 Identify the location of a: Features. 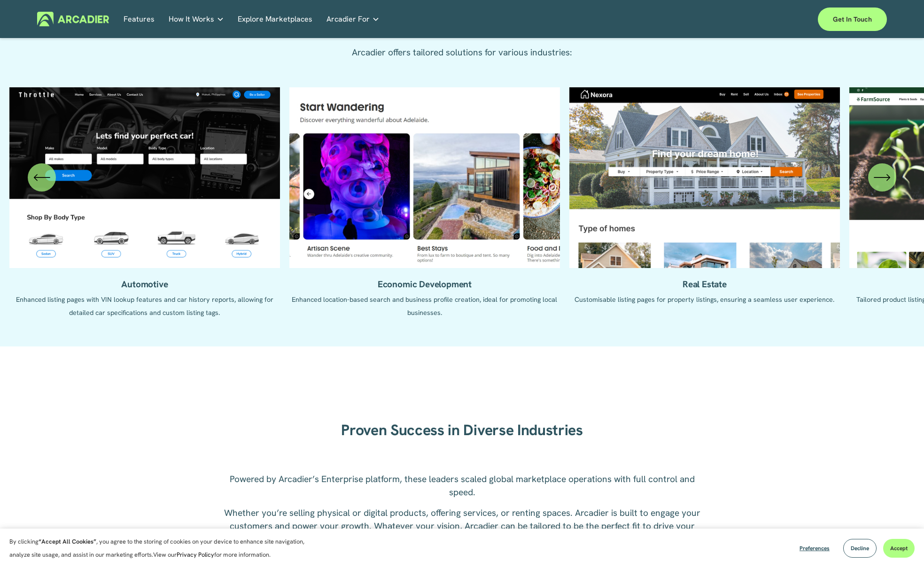
(139, 18).